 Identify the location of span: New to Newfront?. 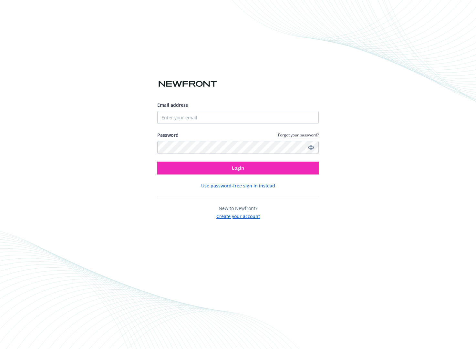
(238, 208).